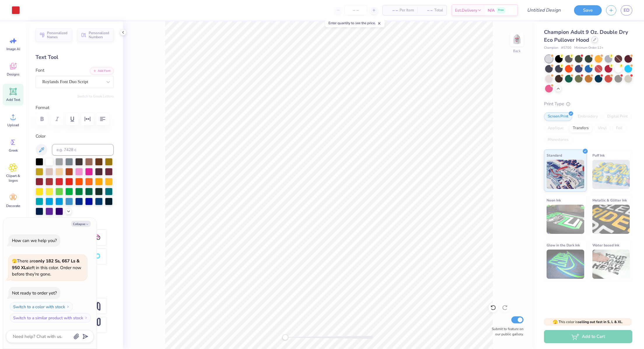 This screenshot has width=644, height=349. What do you see at coordinates (588, 48) in the screenshot?
I see `span: Minimum Order: 12 +` at bounding box center [588, 48].